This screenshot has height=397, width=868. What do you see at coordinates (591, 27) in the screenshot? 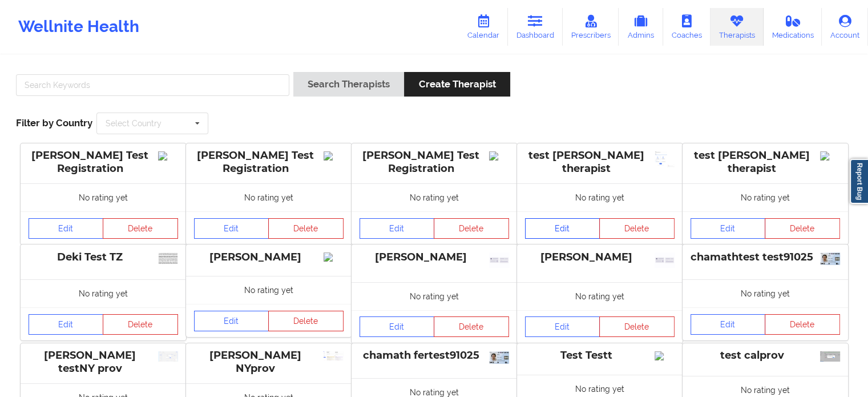
I see `a: Prescribers` at bounding box center [591, 27].